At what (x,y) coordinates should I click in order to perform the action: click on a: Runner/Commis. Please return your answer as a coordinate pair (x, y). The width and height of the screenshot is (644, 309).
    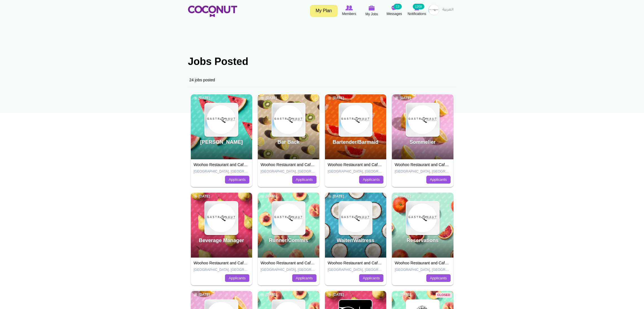
    Looking at the image, I should click on (288, 240).